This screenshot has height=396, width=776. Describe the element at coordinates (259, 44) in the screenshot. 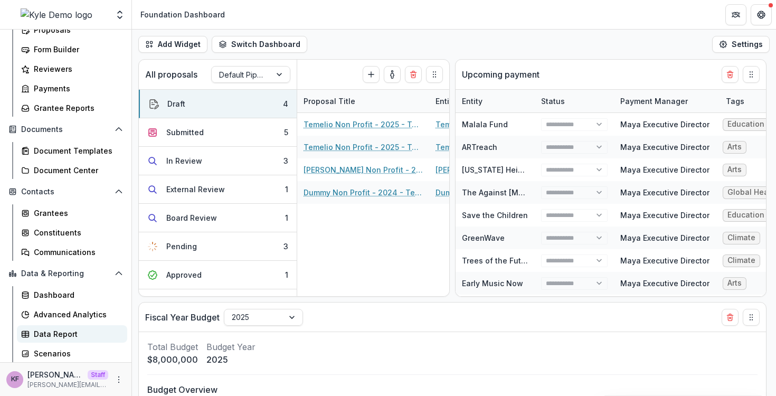

I see `button: Switch Dashboard` at that location.